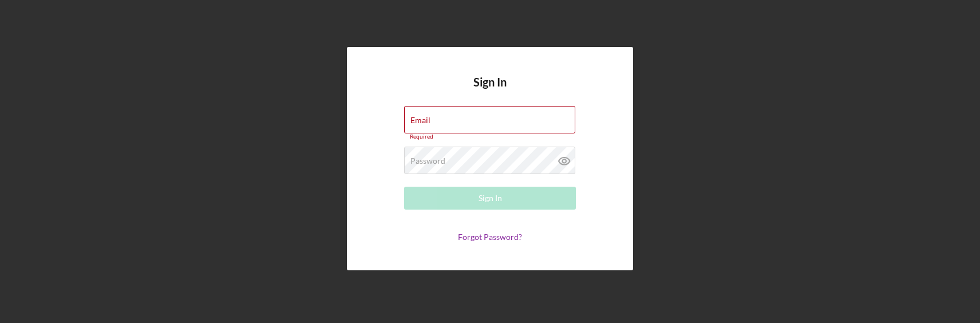 The height and width of the screenshot is (323, 980). I want to click on div: Sign In, so click(490, 198).